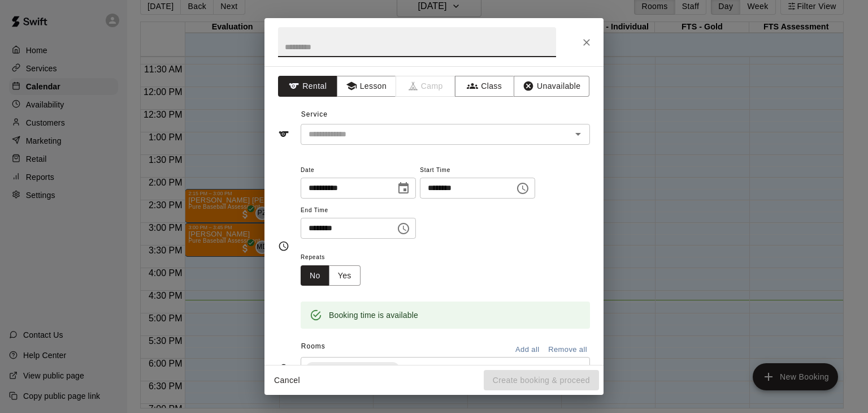 This screenshot has height=413, width=868. Describe the element at coordinates (587, 42) in the screenshot. I see `button: Close` at that location.